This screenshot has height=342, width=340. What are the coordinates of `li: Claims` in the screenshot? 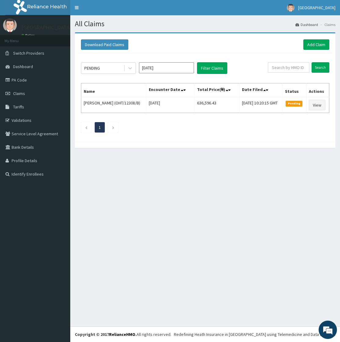 It's located at (327, 24).